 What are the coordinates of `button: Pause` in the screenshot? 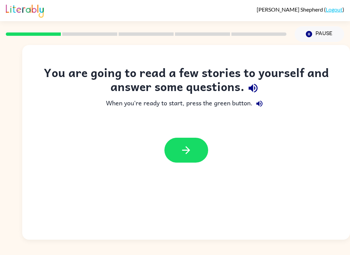 It's located at (319, 34).